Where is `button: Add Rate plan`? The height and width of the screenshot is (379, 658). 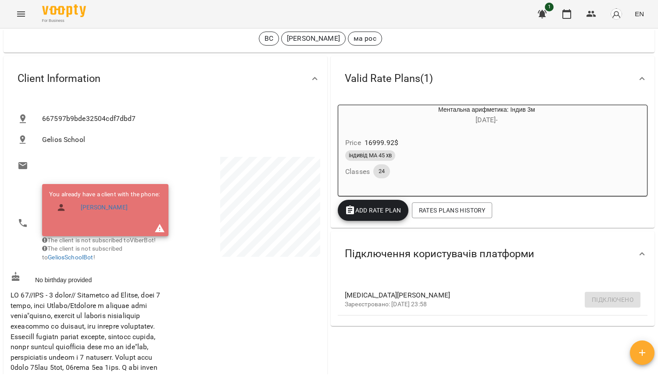 button: Add Rate plan is located at coordinates (373, 211).